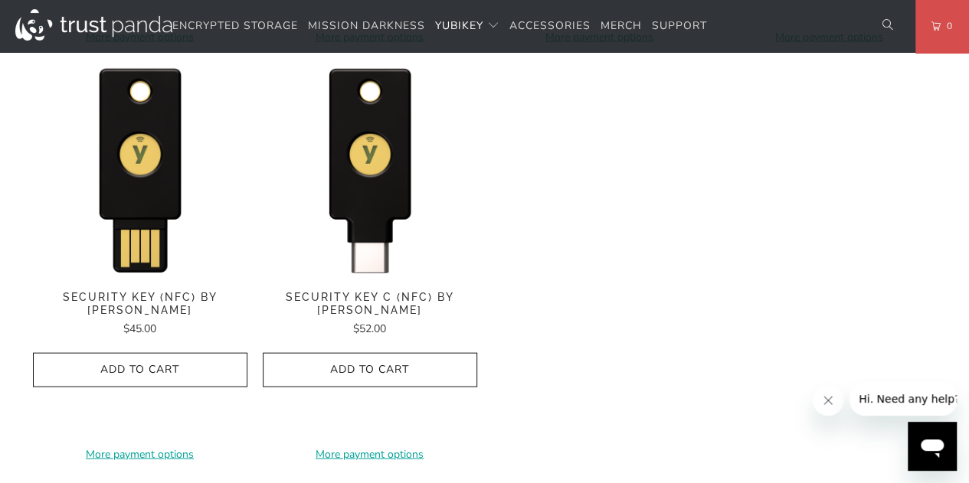 This screenshot has height=483, width=969. What do you see at coordinates (366, 26) in the screenshot?
I see `a: Mission Darkness` at bounding box center [366, 26].